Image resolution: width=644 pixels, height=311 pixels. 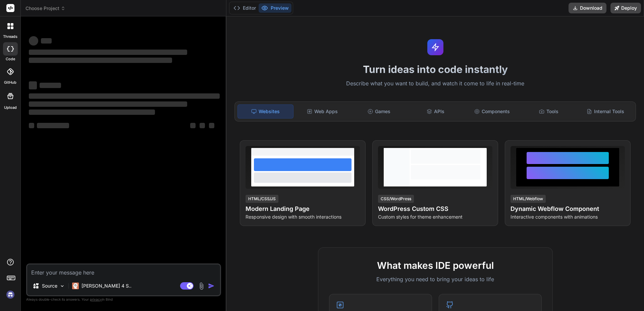 What do you see at coordinates (50, 286) in the screenshot?
I see `p: Source` at bounding box center [50, 286].